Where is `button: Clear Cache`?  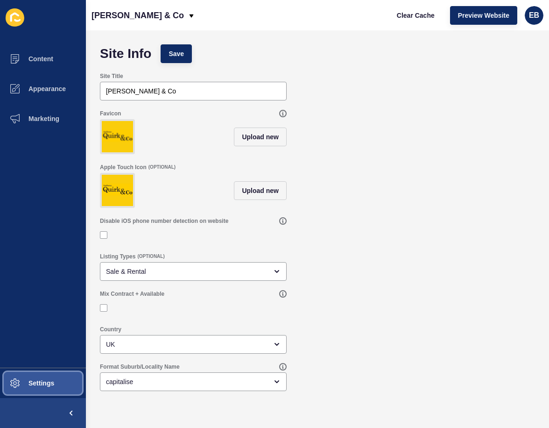
button: Clear Cache is located at coordinates (415, 15).